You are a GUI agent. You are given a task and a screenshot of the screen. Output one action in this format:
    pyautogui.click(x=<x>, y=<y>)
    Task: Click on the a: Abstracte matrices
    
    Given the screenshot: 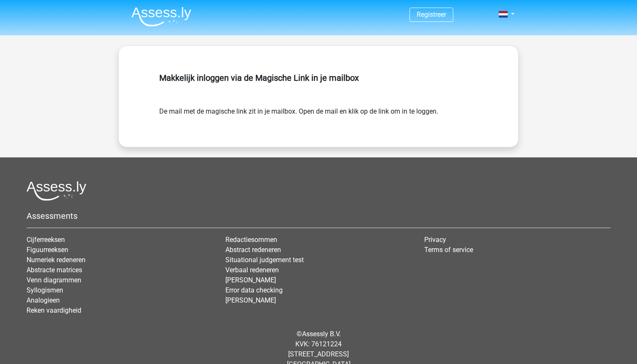 What is the action you would take?
    pyautogui.click(x=54, y=270)
    